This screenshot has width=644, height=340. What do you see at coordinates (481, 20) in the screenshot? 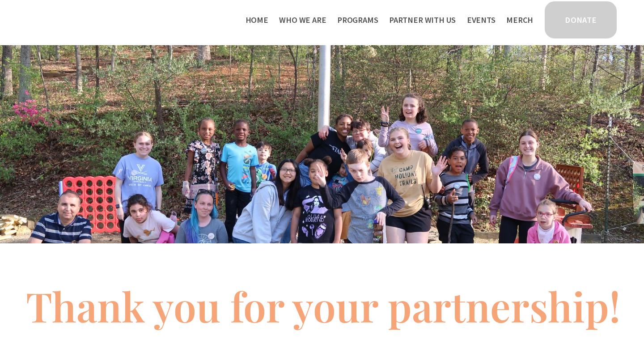
I see `a: Events` at bounding box center [481, 20].